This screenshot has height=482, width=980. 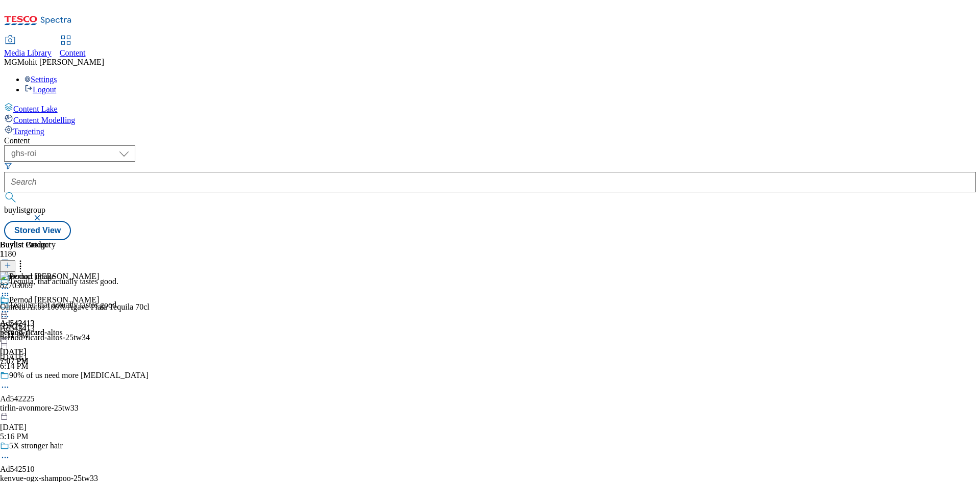 I want to click on div: 5X stronger hair, so click(x=36, y=446).